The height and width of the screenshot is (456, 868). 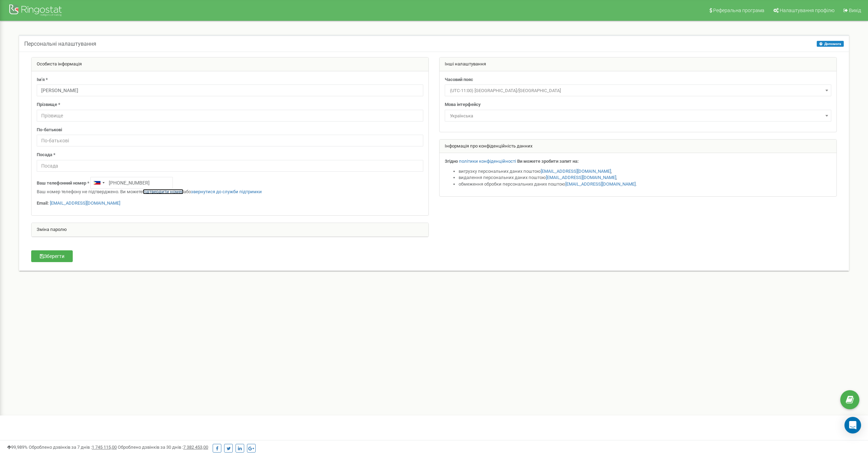 What do you see at coordinates (230, 65) in the screenshot?
I see `div: Особиста інформація` at bounding box center [230, 65].